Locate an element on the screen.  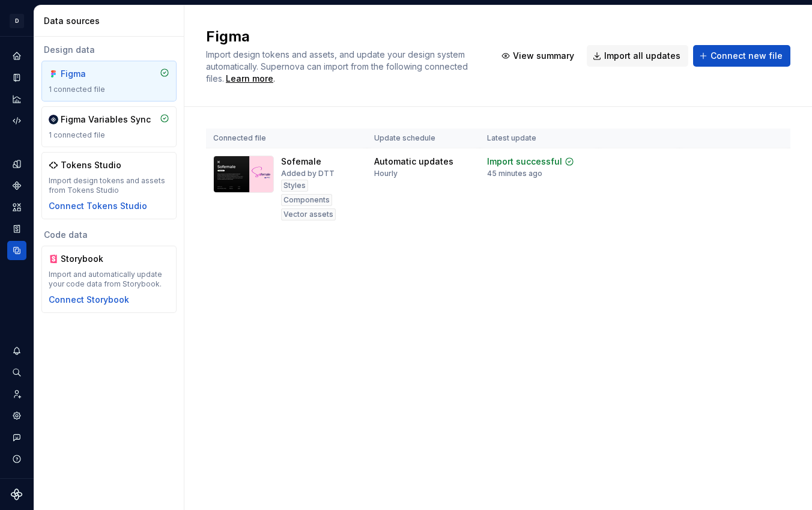
div: Search ⌘K is located at coordinates (16, 373).